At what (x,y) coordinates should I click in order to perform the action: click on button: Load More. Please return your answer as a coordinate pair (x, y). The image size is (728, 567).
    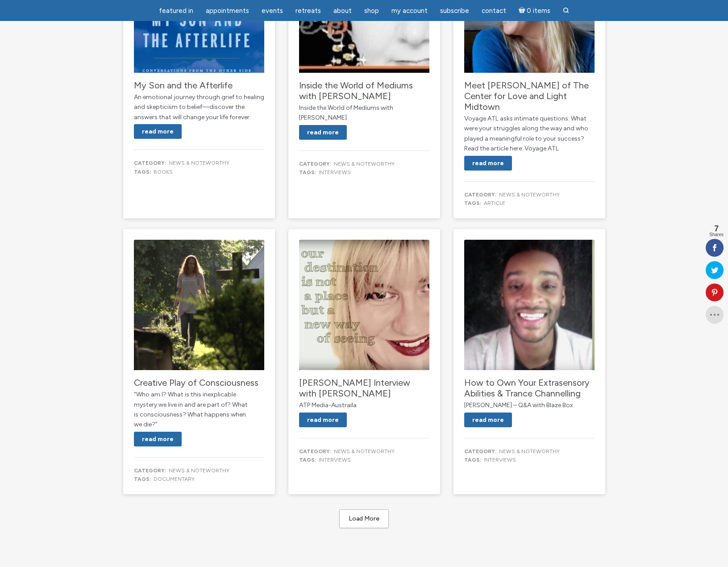
    Looking at the image, I should click on (363, 519).